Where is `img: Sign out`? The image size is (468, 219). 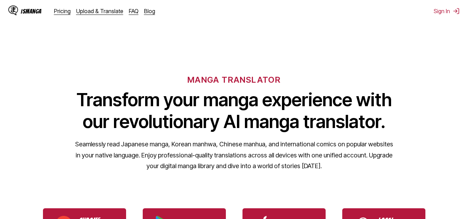
img: Sign out is located at coordinates (456, 11).